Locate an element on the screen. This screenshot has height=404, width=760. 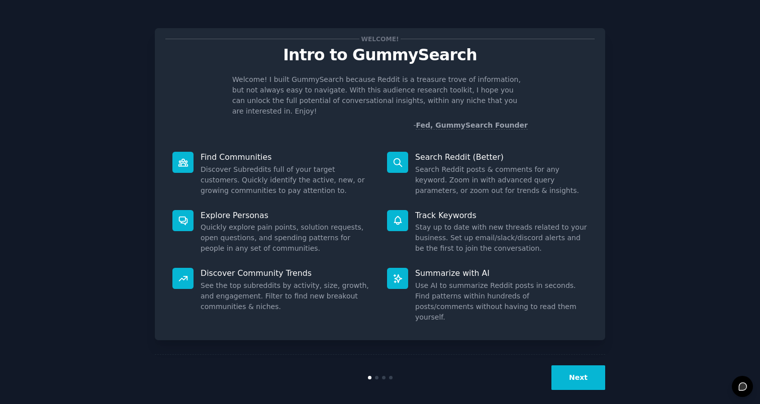
dd: See the top subreddits by activity, size, growth, and engagement. Filter to find new breakout com... is located at coordinates (286, 296).